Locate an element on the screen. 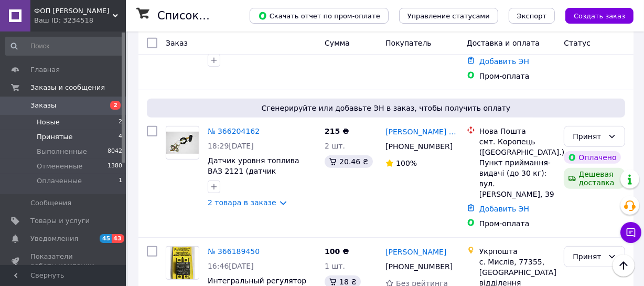 The image size is (644, 286). button: Чат с покупателем is located at coordinates (631, 232).